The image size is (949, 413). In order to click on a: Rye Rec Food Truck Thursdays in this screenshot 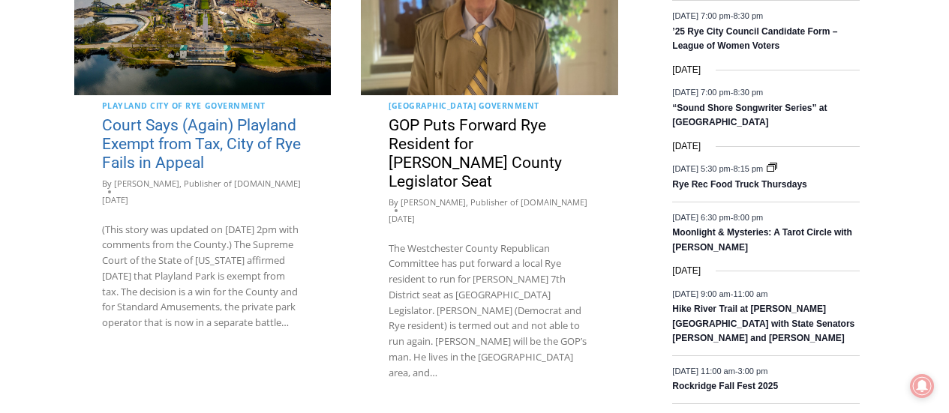, I will do `click(739, 185)`.